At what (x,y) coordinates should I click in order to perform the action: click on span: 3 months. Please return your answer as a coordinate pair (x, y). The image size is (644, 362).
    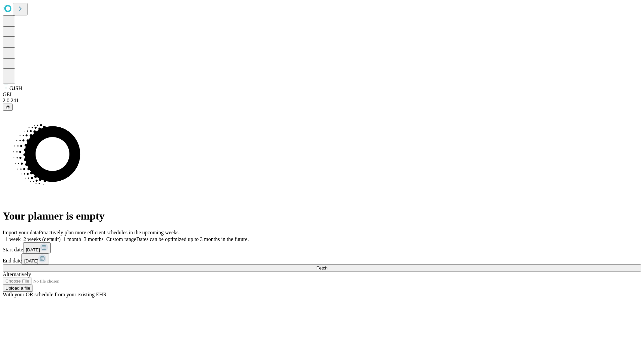
    Looking at the image, I should click on (93, 239).